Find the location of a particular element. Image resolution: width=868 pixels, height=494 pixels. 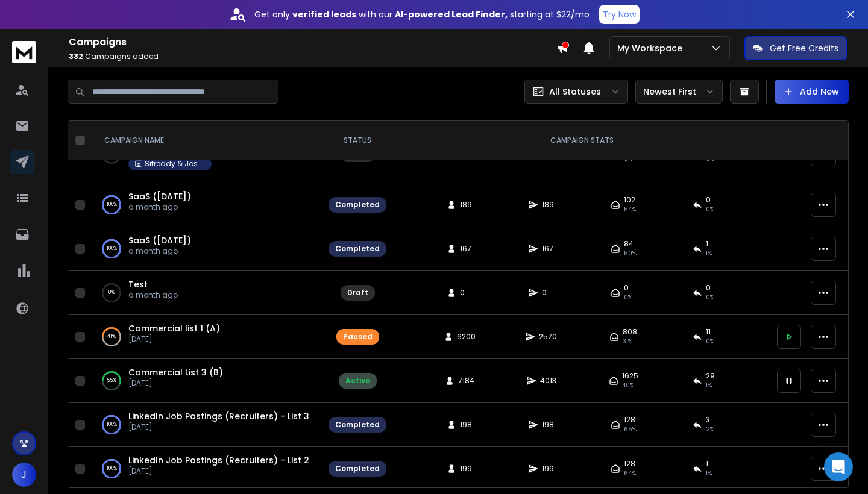

p: Get only with our starting at $22/mo is located at coordinates (422, 14).